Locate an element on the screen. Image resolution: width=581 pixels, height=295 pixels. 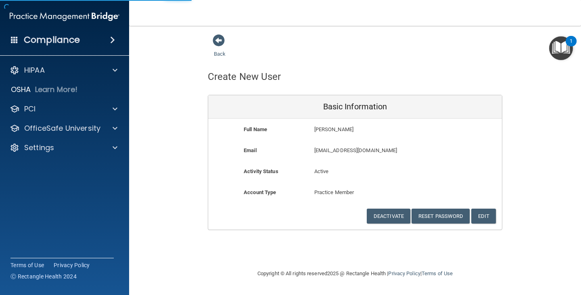
p: PCI is located at coordinates (30, 109).